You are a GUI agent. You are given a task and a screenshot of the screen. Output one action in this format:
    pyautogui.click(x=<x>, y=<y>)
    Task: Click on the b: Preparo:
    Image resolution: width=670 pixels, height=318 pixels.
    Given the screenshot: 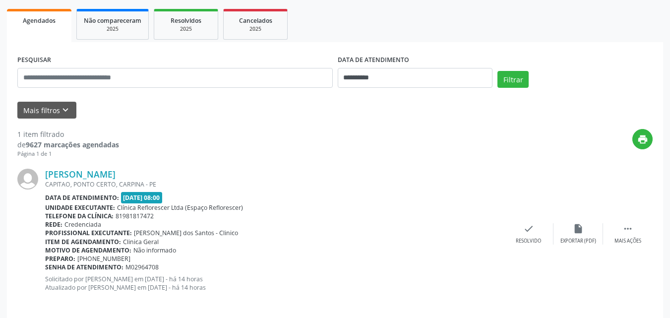 What is the action you would take?
    pyautogui.click(x=60, y=258)
    